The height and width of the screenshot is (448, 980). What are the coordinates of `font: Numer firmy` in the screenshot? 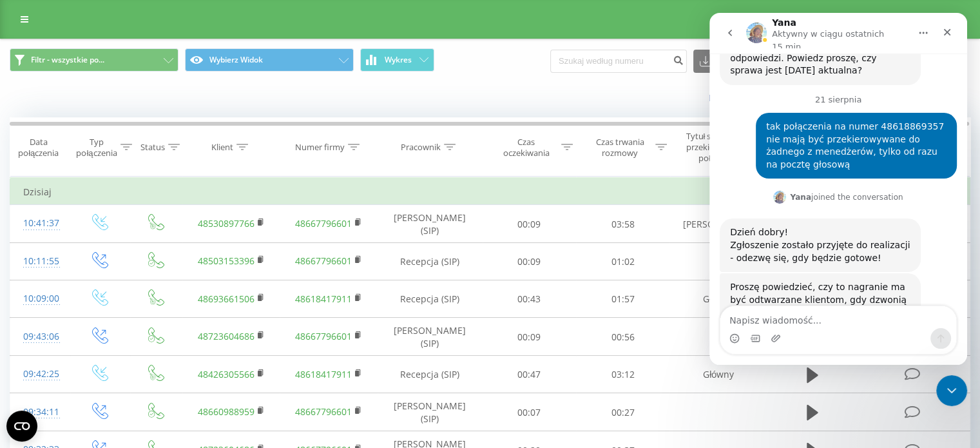 It's located at (320, 147).